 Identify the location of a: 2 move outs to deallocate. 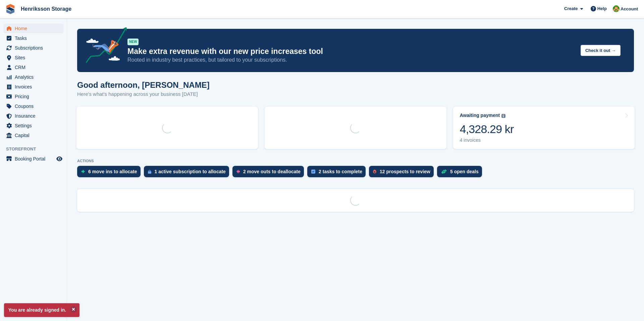
(269, 173).